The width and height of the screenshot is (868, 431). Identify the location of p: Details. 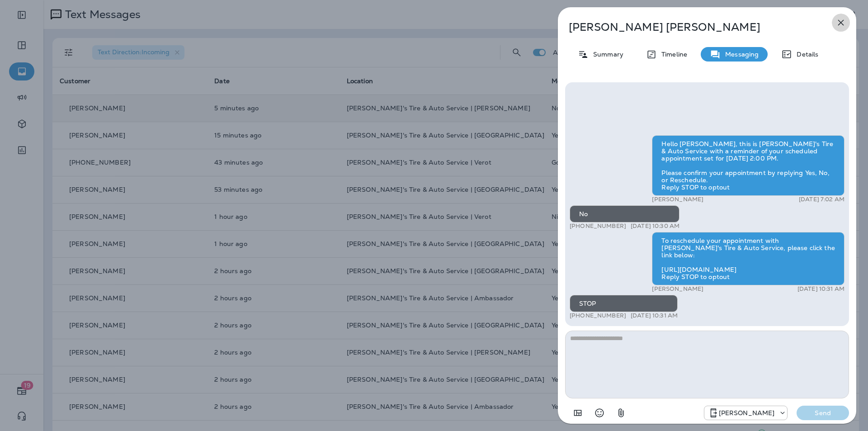
(805, 54).